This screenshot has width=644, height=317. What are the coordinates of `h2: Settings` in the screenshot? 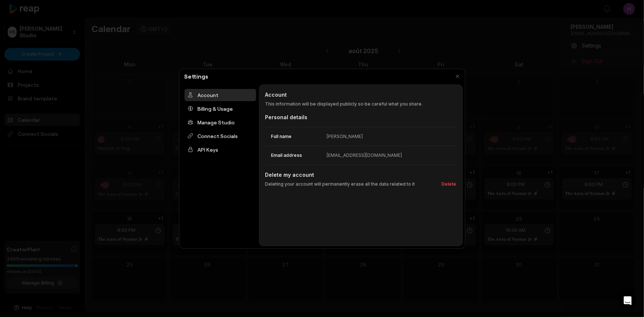 It's located at (196, 76).